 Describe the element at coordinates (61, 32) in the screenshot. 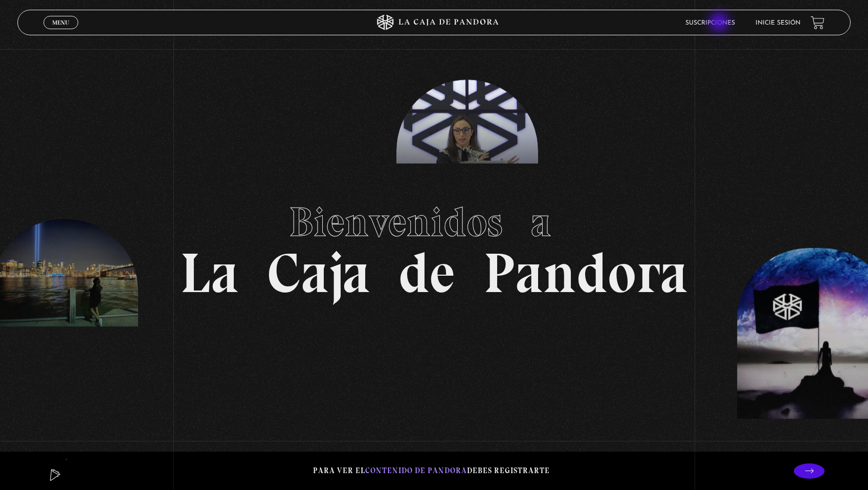

I see `span: Cerrar` at that location.